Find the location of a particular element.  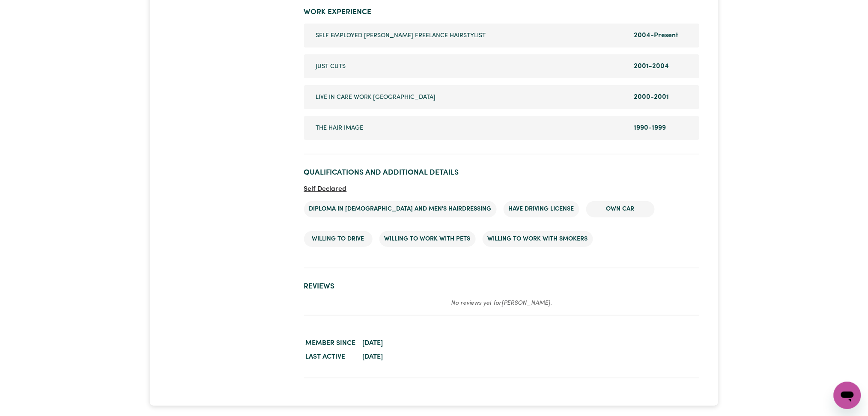

span: 2000 - 2001 is located at coordinates (652, 97).